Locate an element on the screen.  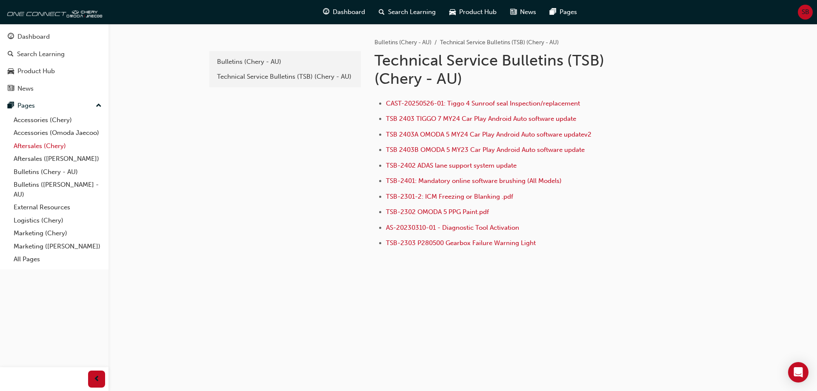
div: Open Intercom Messenger is located at coordinates (798, 372).